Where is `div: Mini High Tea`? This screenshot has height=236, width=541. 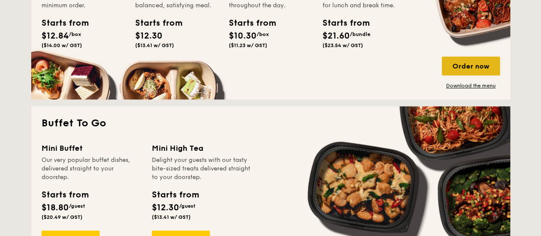
div: Mini High Tea is located at coordinates (202, 148).